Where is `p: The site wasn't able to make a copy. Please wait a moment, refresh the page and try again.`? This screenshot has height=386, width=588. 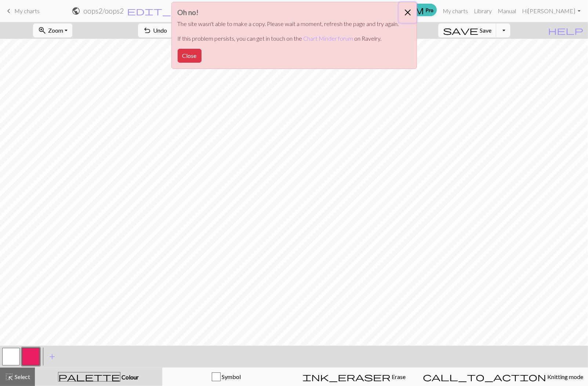 p: The site wasn't able to make a copy. Please wait a moment, refresh the page and try again. is located at coordinates (288, 24).